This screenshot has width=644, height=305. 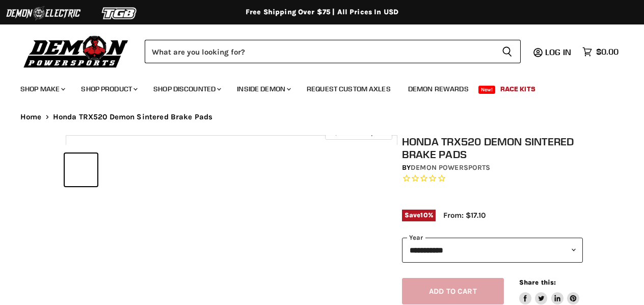 What do you see at coordinates (549, 291) in the screenshot?
I see `aside: Share this:` at bounding box center [549, 291].